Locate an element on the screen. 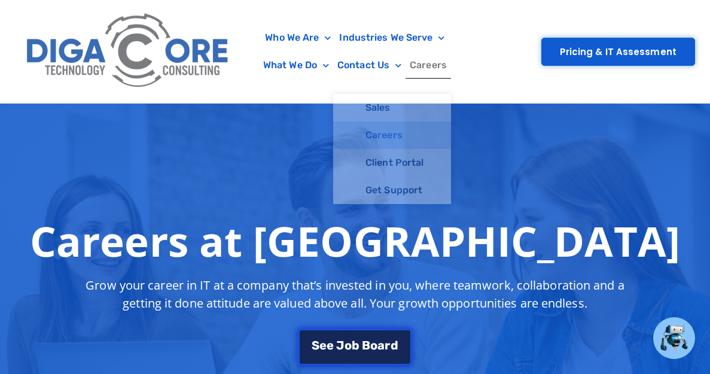 The height and width of the screenshot is (374, 710). span: r is located at coordinates (387, 345).